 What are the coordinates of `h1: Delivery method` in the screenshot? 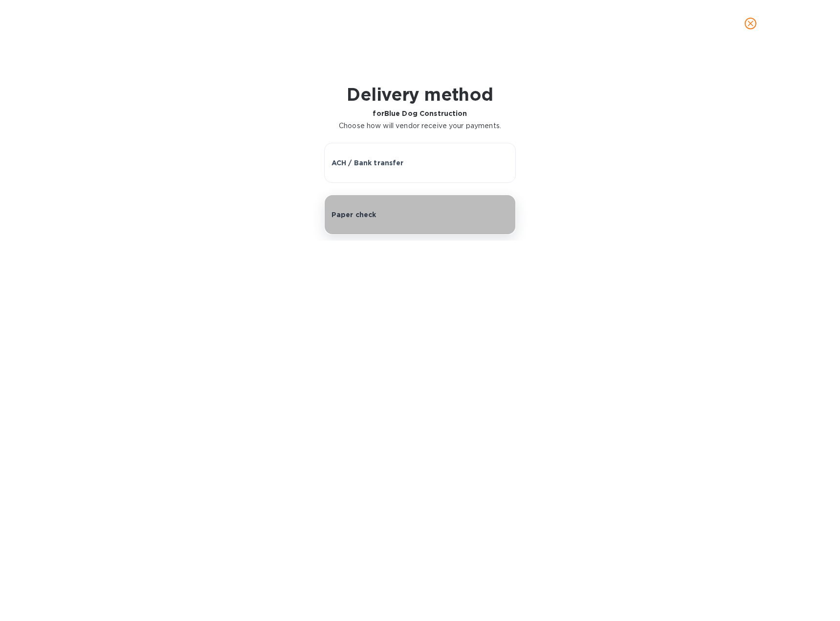 It's located at (420, 95).